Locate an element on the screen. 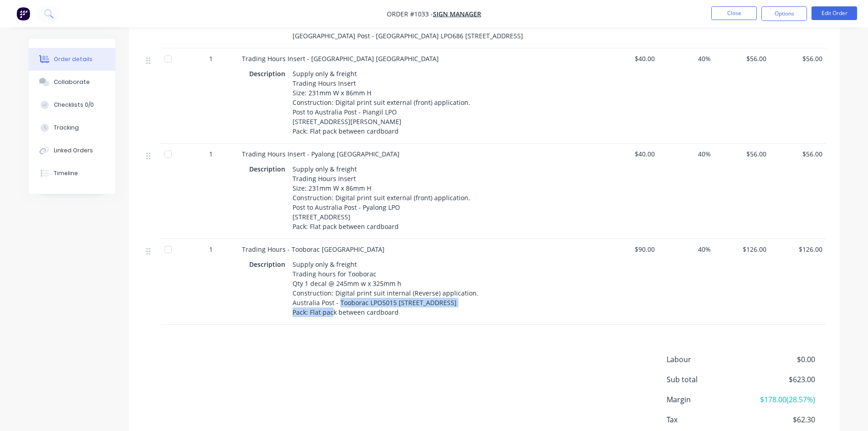  span: Sub total is located at coordinates (707, 379).